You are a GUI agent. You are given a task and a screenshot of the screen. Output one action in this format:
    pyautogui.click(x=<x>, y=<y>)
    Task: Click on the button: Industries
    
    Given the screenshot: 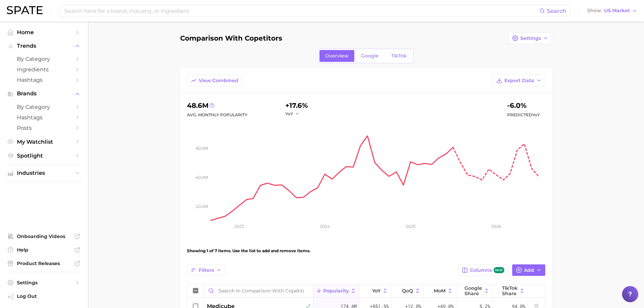 What is the action you would take?
    pyautogui.click(x=44, y=173)
    